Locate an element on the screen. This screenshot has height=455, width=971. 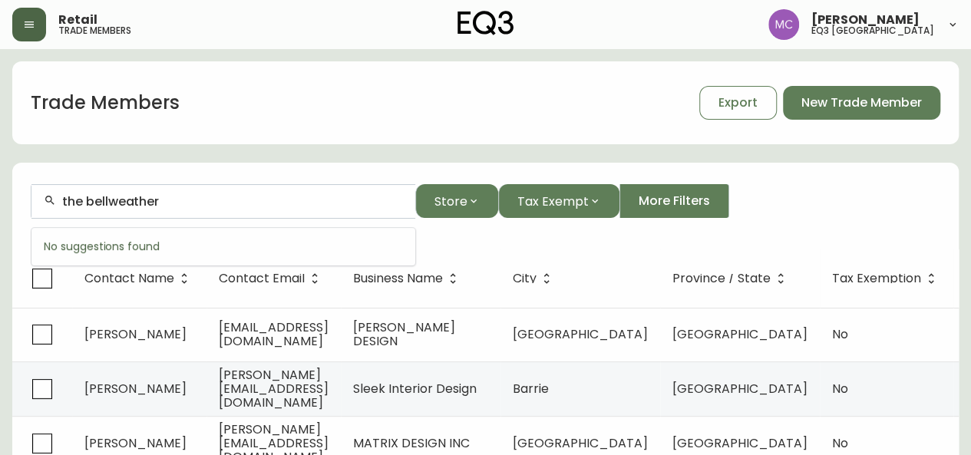
button: Tax Exempt is located at coordinates (559, 201).